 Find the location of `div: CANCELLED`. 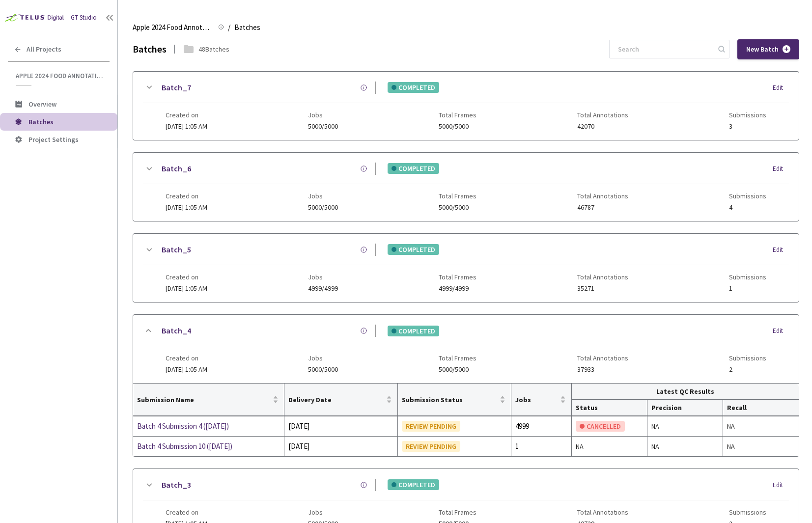

div: CANCELLED is located at coordinates (601, 426).